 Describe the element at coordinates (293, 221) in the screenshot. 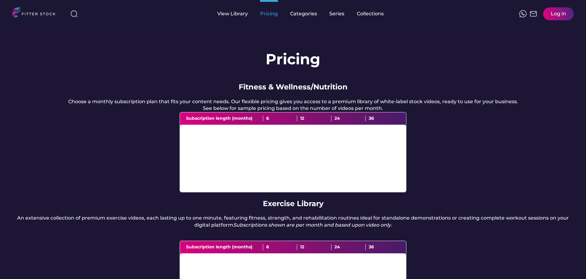

I see `div: An extensive collection of premium exercise videos, each lasting up to one minute, featuring fitn...` at that location.